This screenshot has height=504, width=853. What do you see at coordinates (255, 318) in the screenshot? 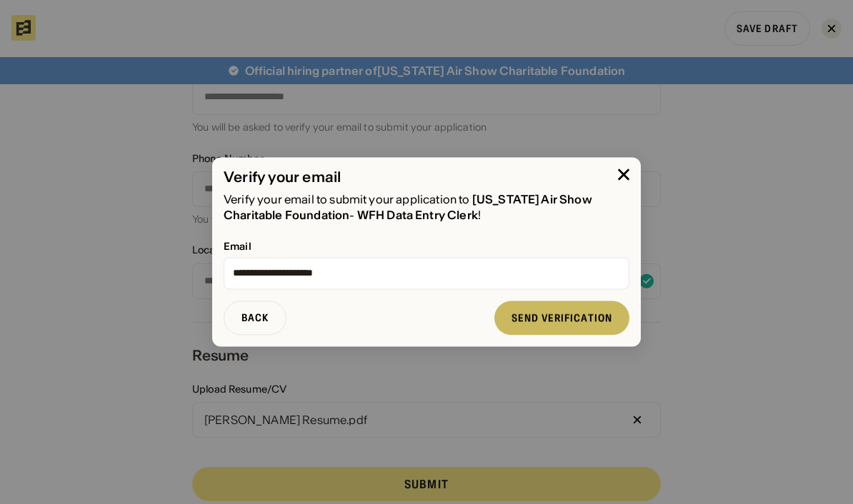
I see `div: back` at bounding box center [255, 318].